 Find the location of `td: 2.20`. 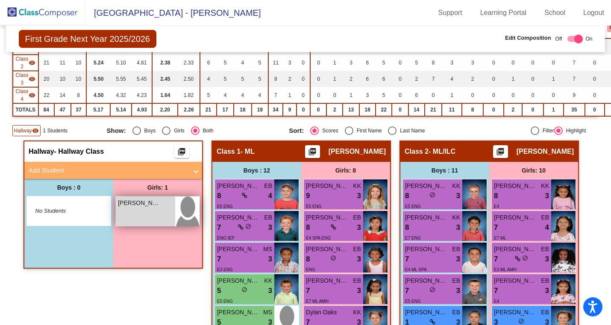

td: 2.20 is located at coordinates (165, 110).